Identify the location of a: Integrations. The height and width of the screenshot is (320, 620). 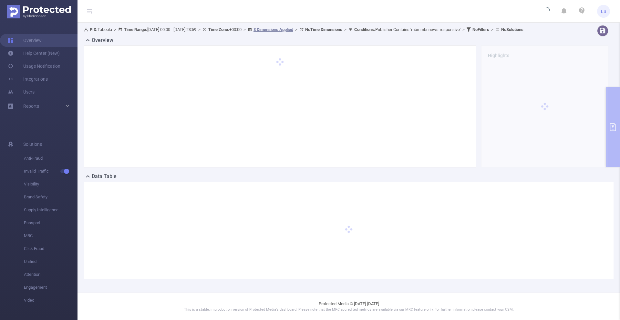
(28, 79).